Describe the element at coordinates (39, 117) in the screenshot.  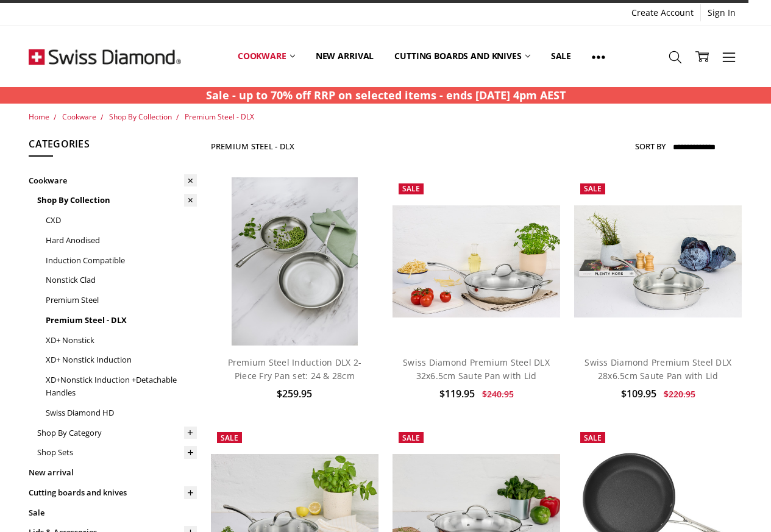
I see `span: Home` at that location.